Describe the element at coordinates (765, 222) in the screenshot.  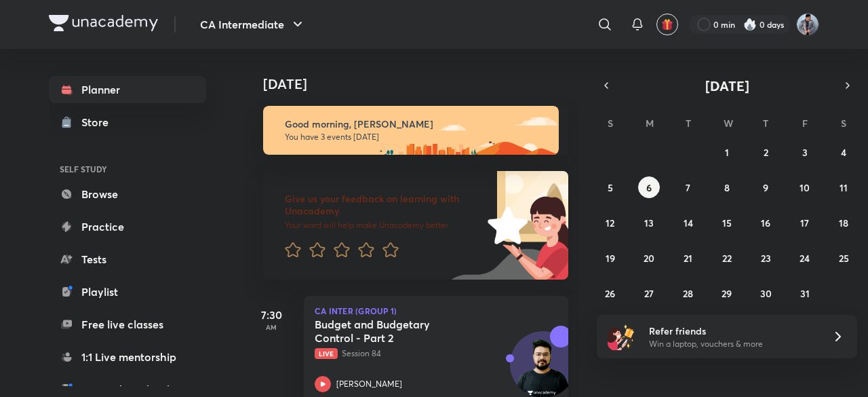
I see `button: October 16, 2025` at that location.